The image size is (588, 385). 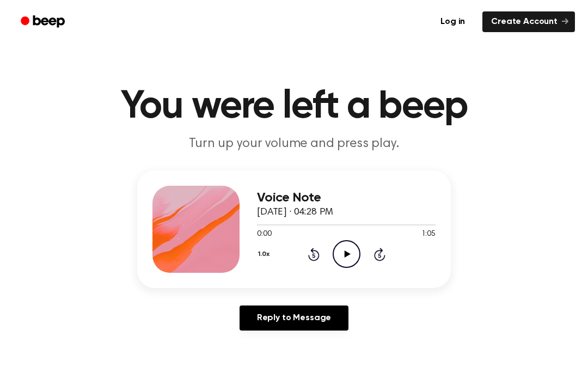 I want to click on h1: You were left a beep, so click(x=294, y=106).